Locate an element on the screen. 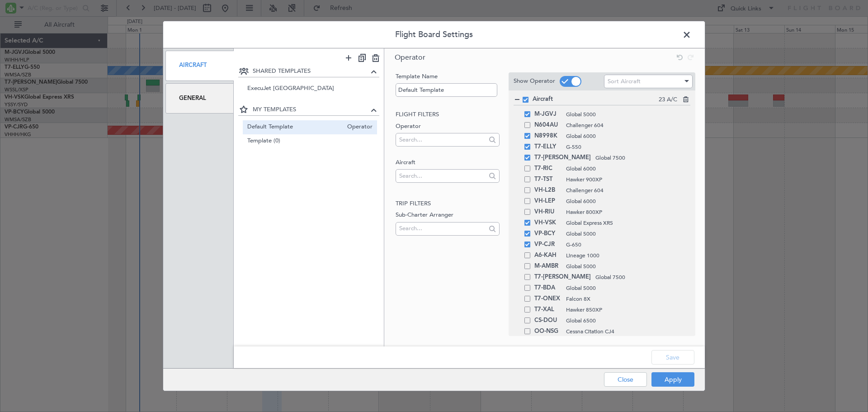 This screenshot has width=868, height=412. span: Hawker 800XP is located at coordinates (624, 212).